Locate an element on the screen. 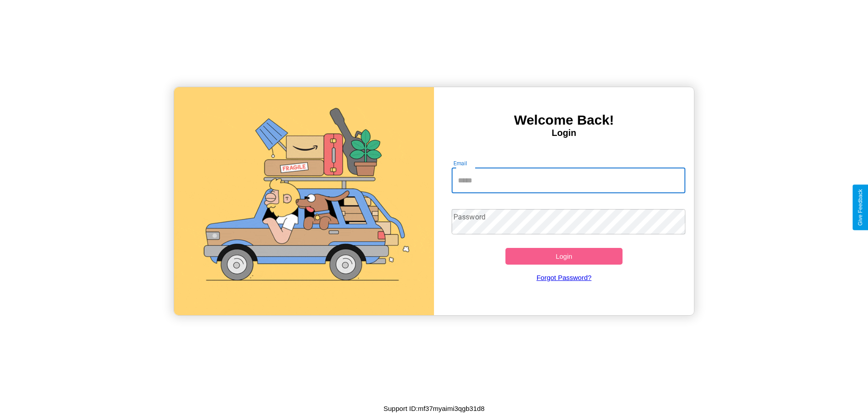 This screenshot has width=868, height=415. div: Give Feedback is located at coordinates (861, 207).